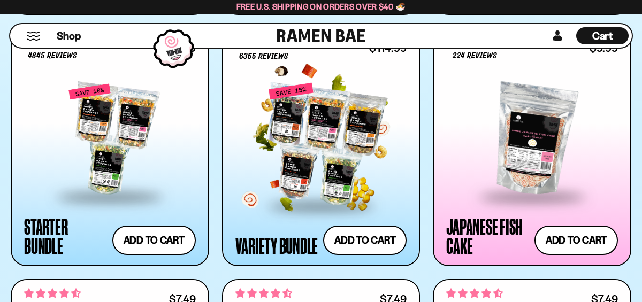 The height and width of the screenshot is (302, 642). I want to click on a: 4.76 stars 224 reviews $9.99 Japanese Fish Cake Add to cart, so click(532, 147).